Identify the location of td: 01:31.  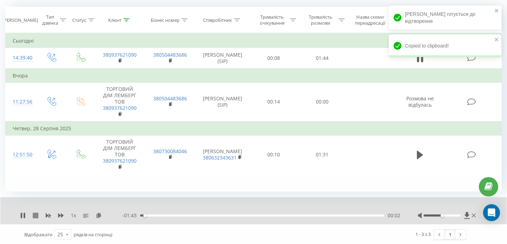
(322, 155).